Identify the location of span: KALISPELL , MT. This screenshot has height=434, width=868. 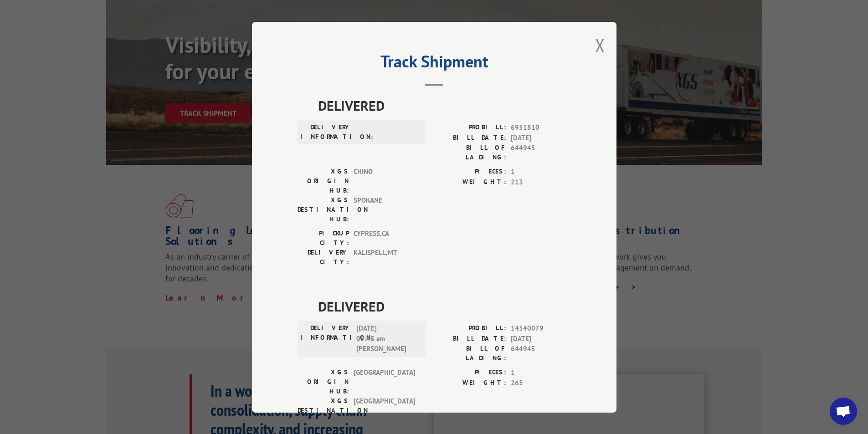
(384, 258).